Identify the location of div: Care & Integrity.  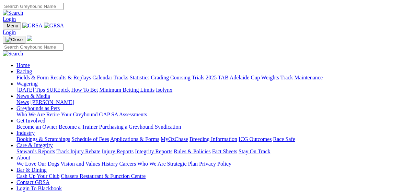
(214, 152).